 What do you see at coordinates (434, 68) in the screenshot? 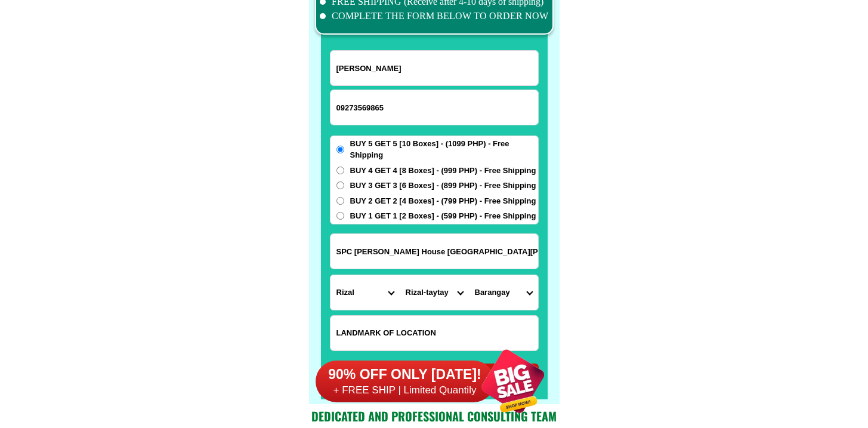
I see `input: Input full_name` at bounding box center [434, 68].